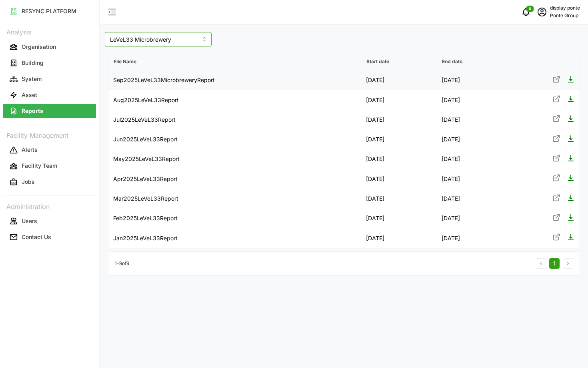 The image size is (588, 368). Describe the element at coordinates (50, 206) in the screenshot. I see `p: Administration` at that location.